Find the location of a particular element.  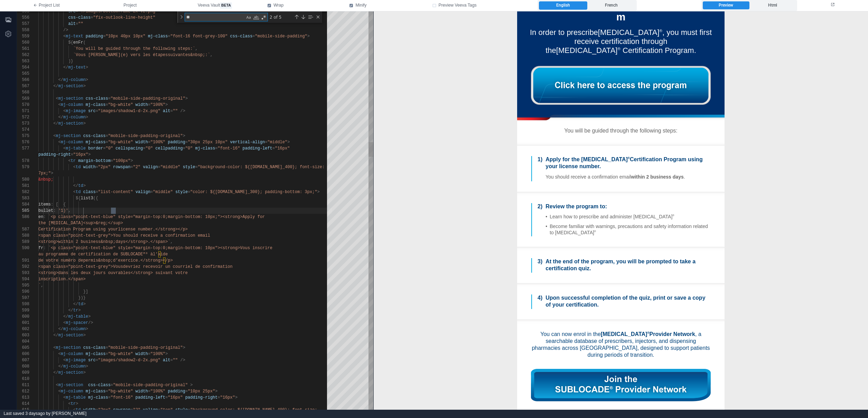

span: You should receive a confirmation email . is located at coordinates (242, 165).